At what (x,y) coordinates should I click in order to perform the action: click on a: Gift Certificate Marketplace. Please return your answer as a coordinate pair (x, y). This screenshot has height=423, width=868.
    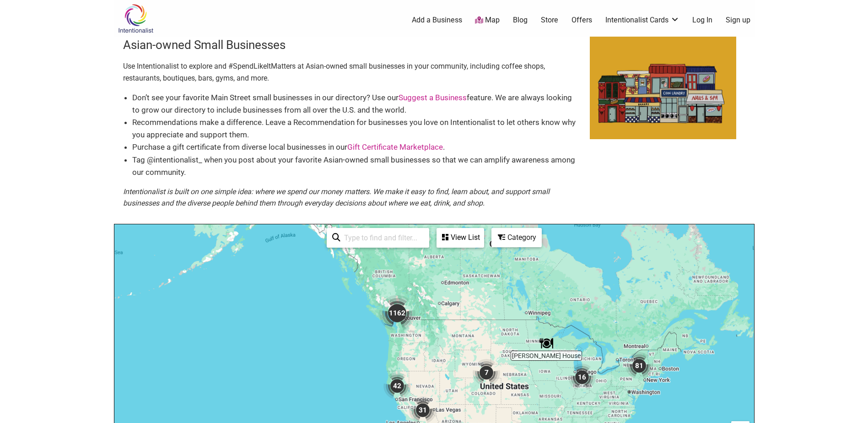
    Looking at the image, I should click on (394, 147).